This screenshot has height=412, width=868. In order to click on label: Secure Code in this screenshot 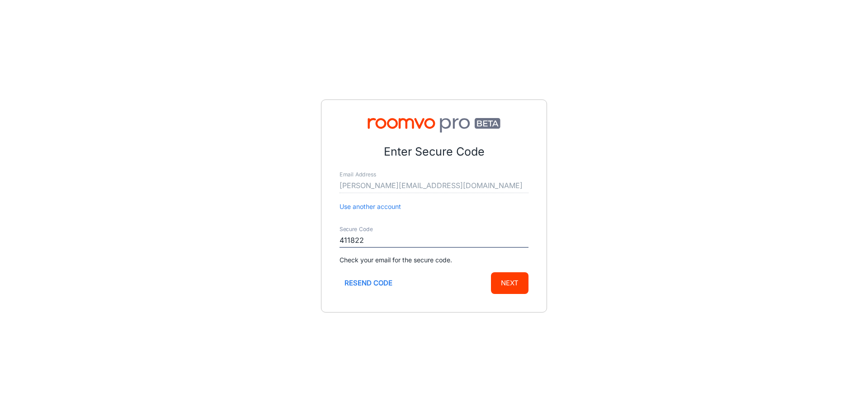, I will do `click(356, 229)`.